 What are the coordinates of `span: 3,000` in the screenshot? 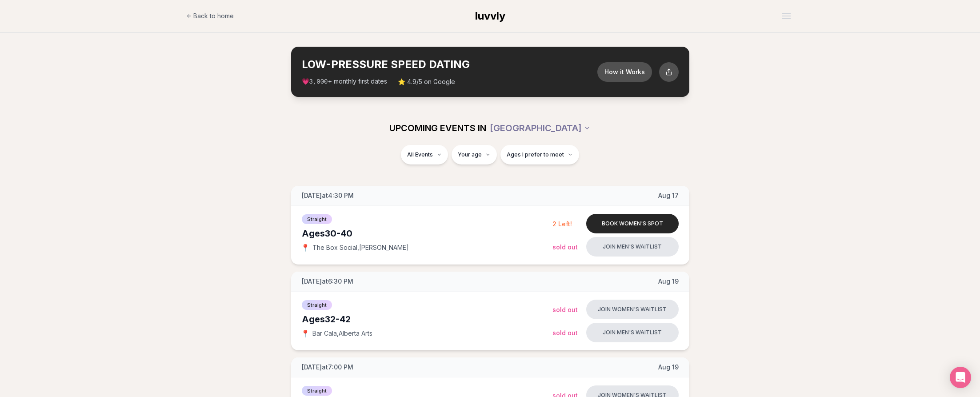 It's located at (318, 82).